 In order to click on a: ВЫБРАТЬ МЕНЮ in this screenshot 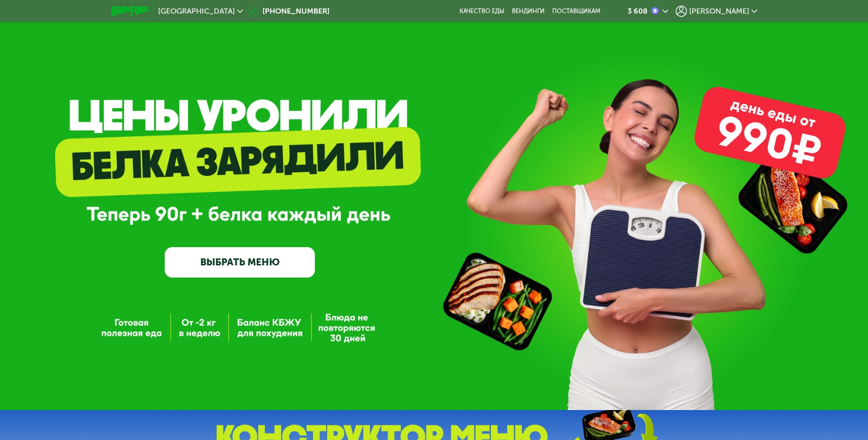, I will do `click(240, 263)`.